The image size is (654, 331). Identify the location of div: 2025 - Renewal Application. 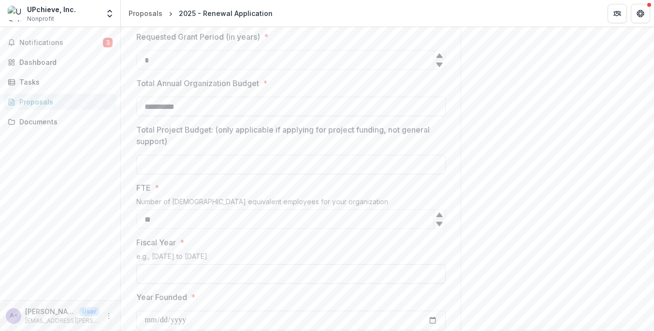
(226, 13).